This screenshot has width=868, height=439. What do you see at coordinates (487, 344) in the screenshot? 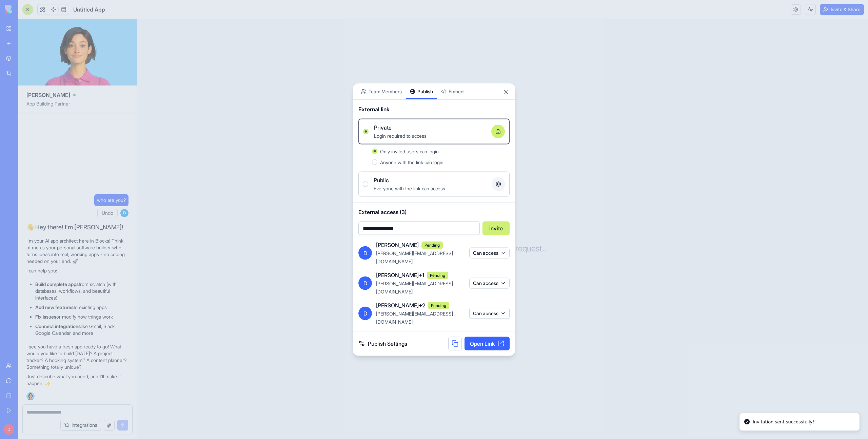
I see `a: Open Link` at bounding box center [487, 344].